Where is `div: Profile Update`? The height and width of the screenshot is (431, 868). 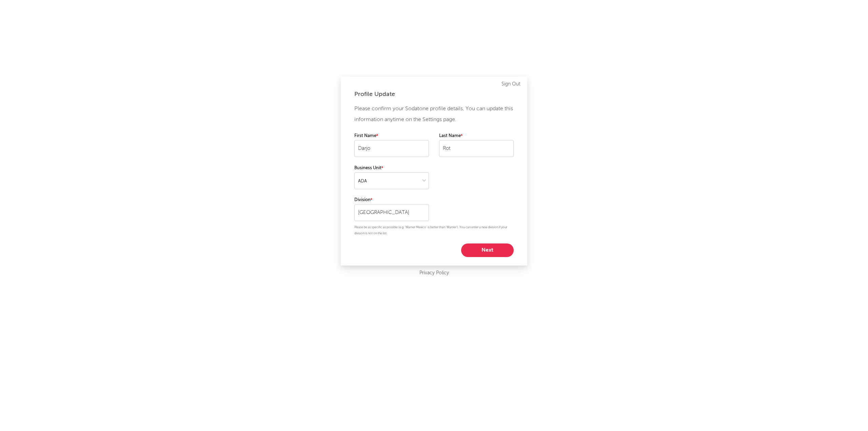
div: Profile Update is located at coordinates (434, 94).